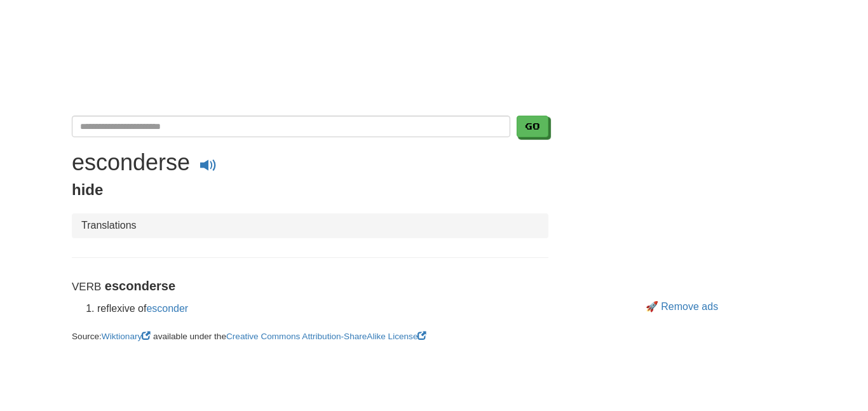 The width and height of the screenshot is (868, 411). Describe the element at coordinates (109, 225) in the screenshot. I see `li: Translations` at that location.